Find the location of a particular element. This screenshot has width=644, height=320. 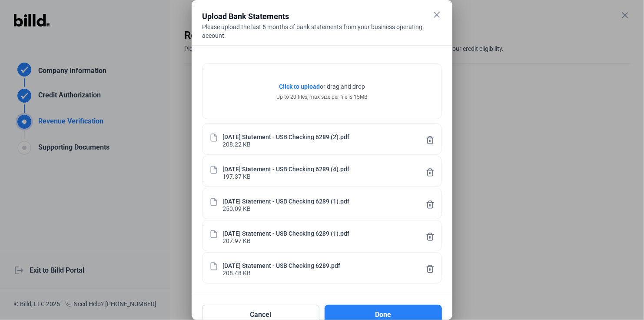

div: 208.48 KB is located at coordinates (236, 273).